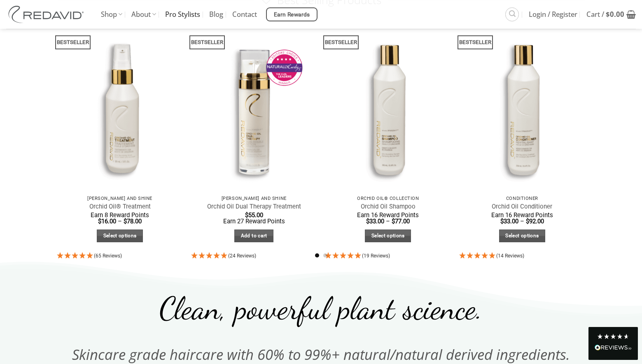 This screenshot has height=364, width=642. Describe the element at coordinates (613, 348) in the screenshot. I see `img: REVIEWS.io` at that location.